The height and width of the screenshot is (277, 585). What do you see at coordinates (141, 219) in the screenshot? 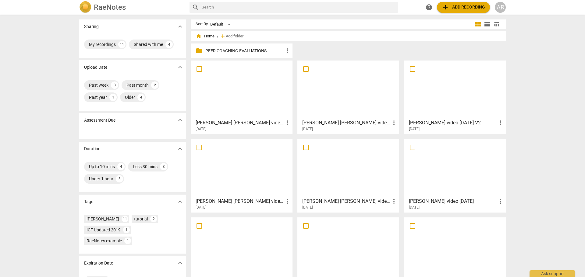
I see `div: tutorial` at bounding box center [141, 219].